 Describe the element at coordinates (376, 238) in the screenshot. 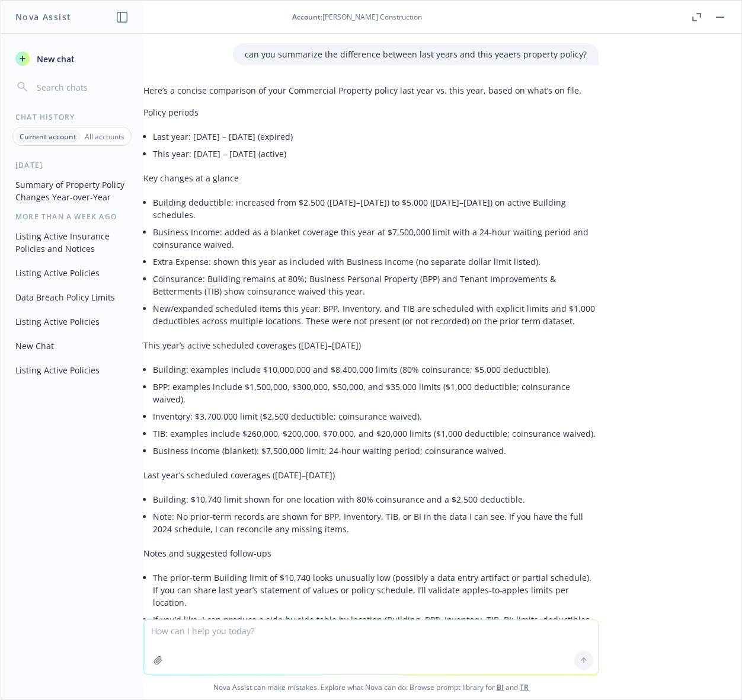

I see `li: Business Income: added as a blanket coverage this year at $7,500,000 limit with a 24‑hour waiting...` at that location.